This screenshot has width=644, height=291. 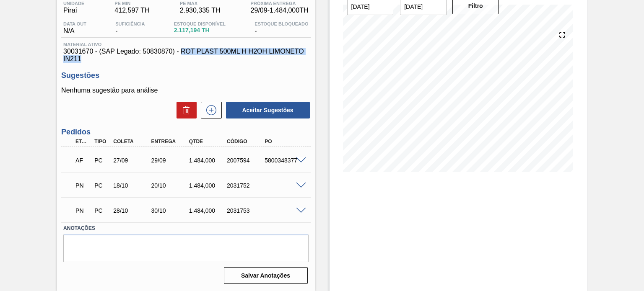 What do you see at coordinates (184, 110) in the screenshot?
I see `div: Excluir Sugestões` at bounding box center [184, 110].